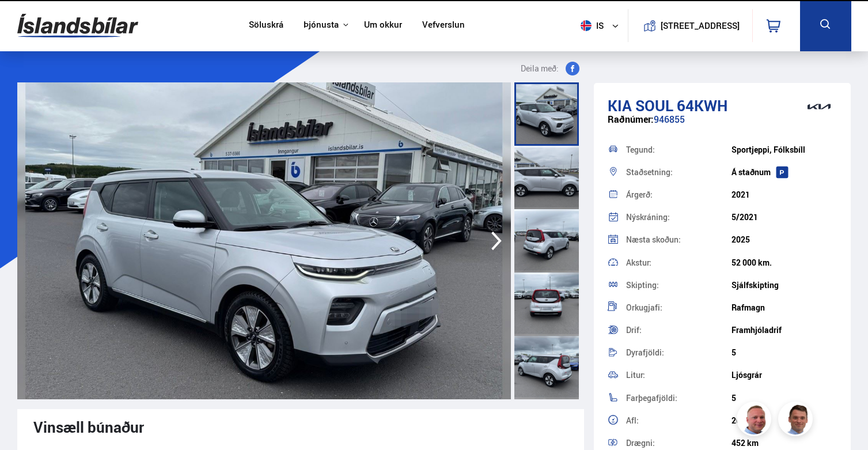 This screenshot has height=450, width=868. What do you see at coordinates (784, 217) in the screenshot?
I see `div: 5/2021` at bounding box center [784, 217].